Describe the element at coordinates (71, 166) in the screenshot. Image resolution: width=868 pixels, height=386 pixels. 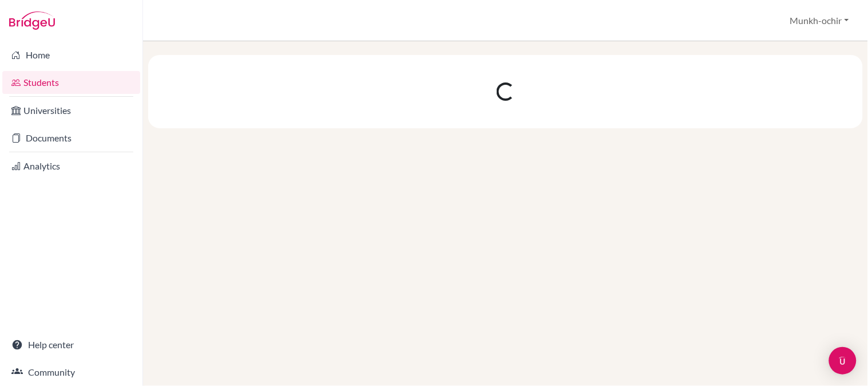
I see `a: Analytics` at that location.